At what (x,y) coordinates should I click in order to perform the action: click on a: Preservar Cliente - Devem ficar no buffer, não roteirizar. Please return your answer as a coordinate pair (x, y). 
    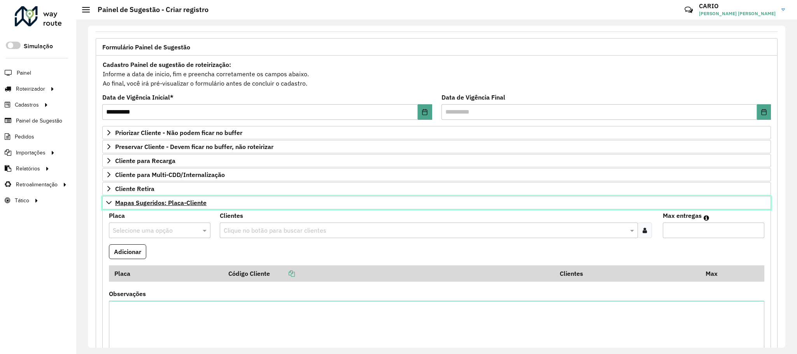
    Looking at the image, I should click on (437, 147).